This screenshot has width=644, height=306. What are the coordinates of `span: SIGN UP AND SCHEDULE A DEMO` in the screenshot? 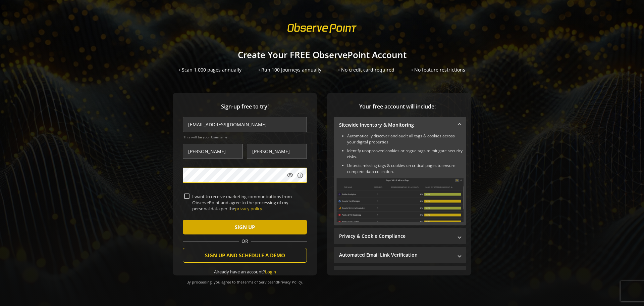 It's located at (245, 255).